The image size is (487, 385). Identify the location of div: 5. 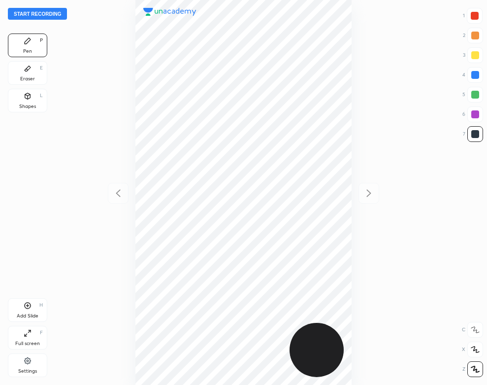
(473, 95).